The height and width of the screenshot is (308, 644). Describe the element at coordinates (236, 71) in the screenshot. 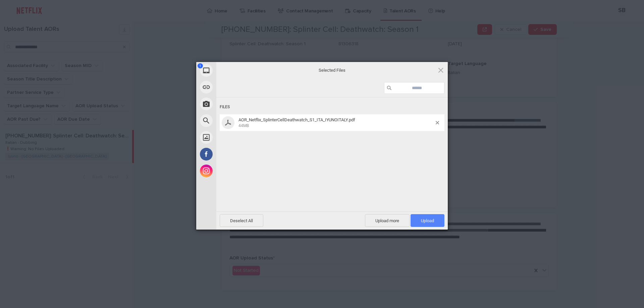

I see `div: My Device` at that location.